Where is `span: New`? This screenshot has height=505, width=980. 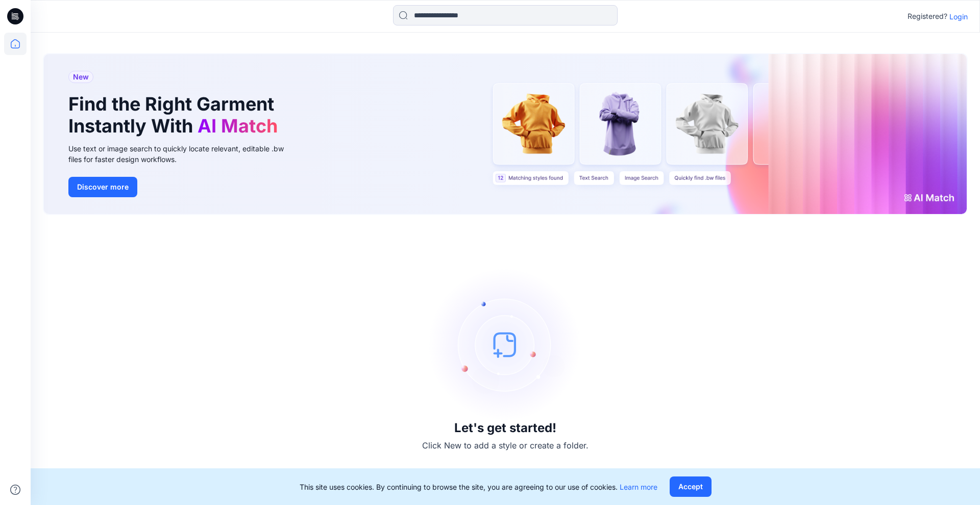
span: New is located at coordinates (81, 77).